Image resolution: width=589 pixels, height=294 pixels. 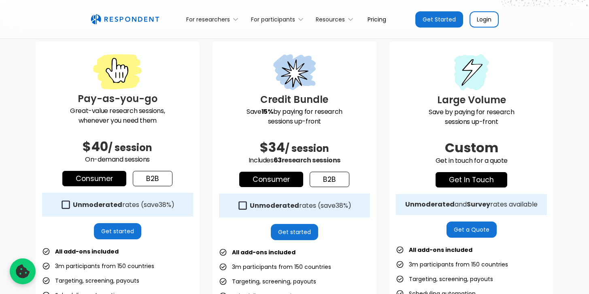 What do you see at coordinates (278, 160) in the screenshot?
I see `span: 63` at bounding box center [278, 160].